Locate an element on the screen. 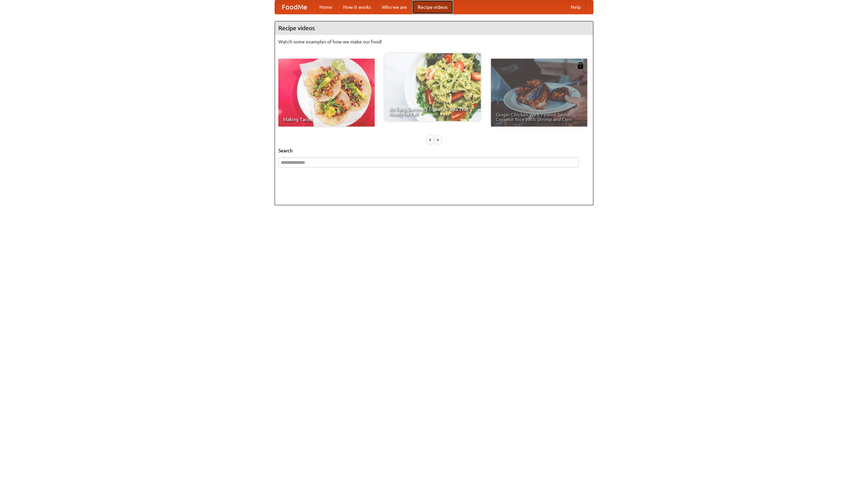  h4: Recipe videos is located at coordinates (434, 28).